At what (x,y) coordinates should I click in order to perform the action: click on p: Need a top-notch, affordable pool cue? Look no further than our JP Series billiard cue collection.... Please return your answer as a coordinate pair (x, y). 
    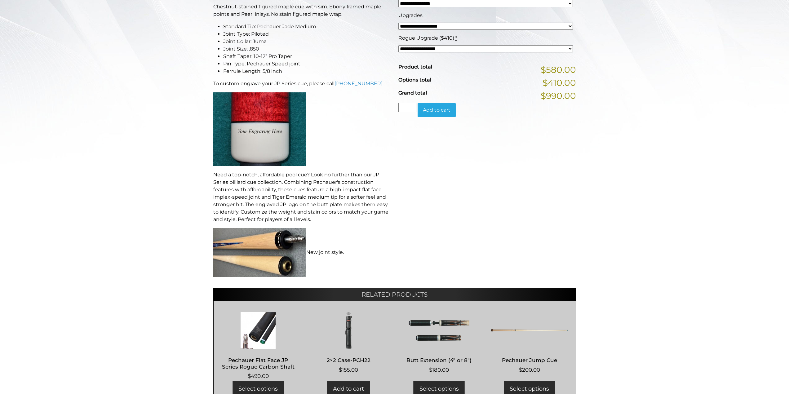
    Looking at the image, I should click on (302, 197).